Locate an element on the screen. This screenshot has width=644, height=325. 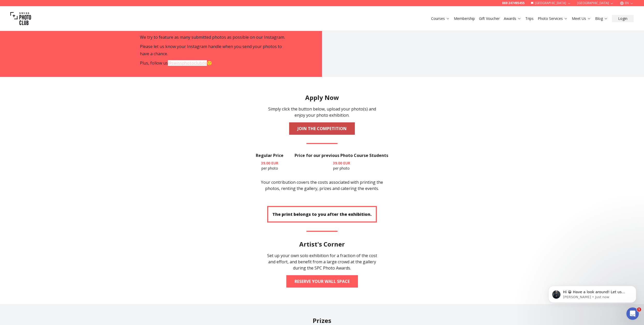
a: Trips is located at coordinates (529, 19).